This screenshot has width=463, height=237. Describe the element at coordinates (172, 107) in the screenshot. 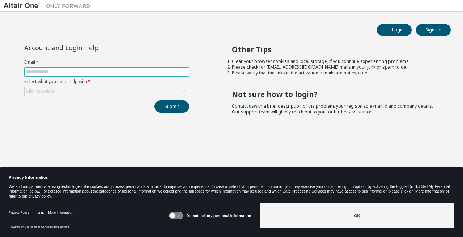

I see `button: Submit` at that location.